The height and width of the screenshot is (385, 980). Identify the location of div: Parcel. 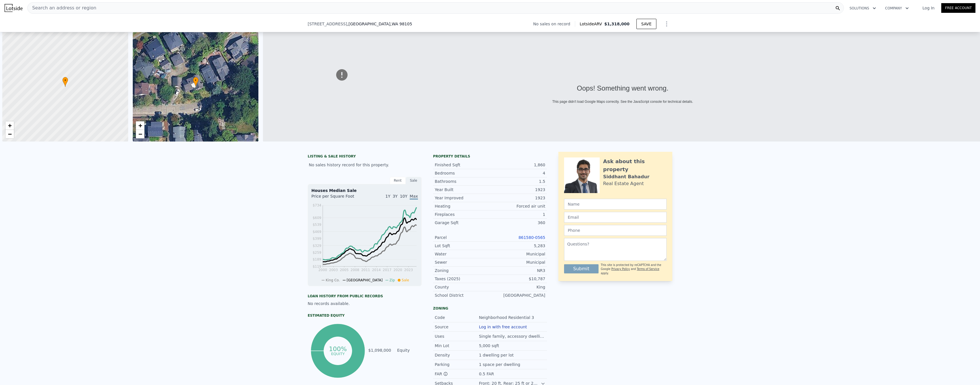
(462, 238).